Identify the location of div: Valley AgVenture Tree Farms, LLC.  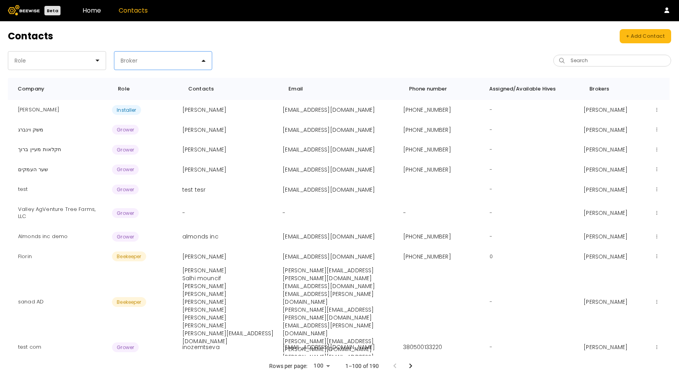
(58, 213).